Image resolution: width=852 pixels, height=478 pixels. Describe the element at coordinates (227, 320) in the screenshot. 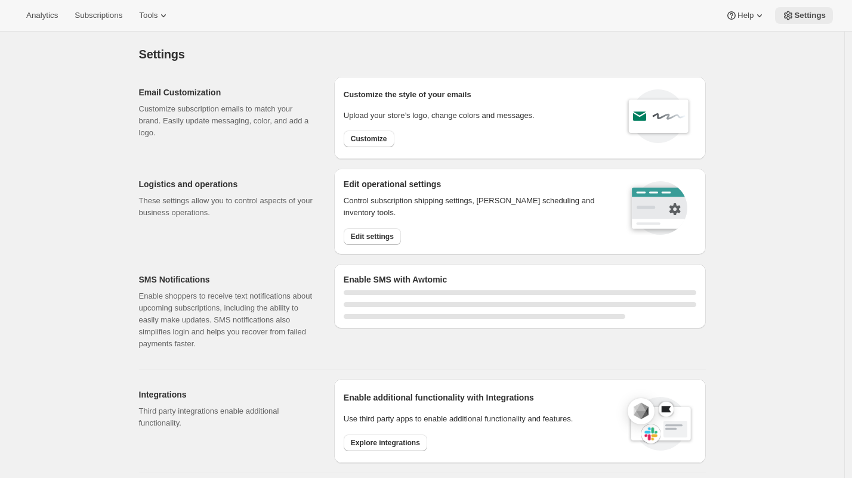

I see `p: Enable shoppers to receive text notifications about upcoming subscriptions, including the ability...` at that location.